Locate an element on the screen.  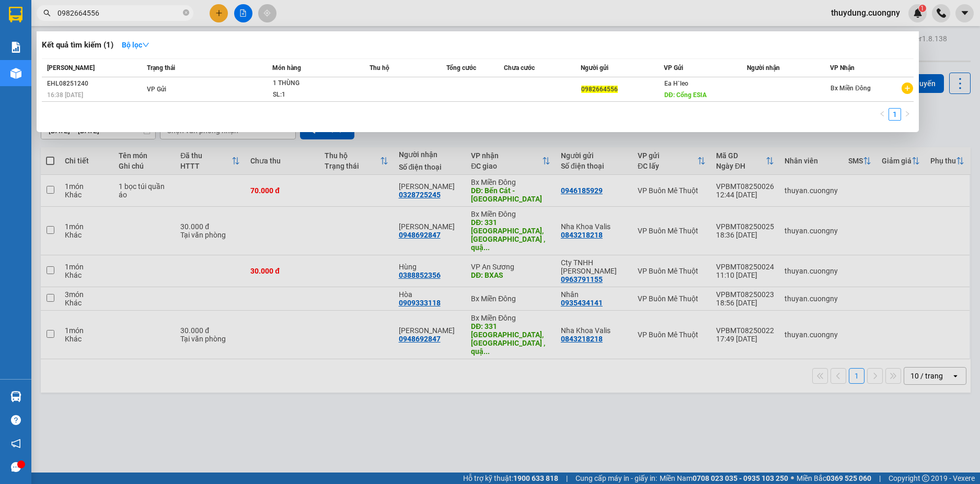
strong: Bộ lọc is located at coordinates (136, 45).